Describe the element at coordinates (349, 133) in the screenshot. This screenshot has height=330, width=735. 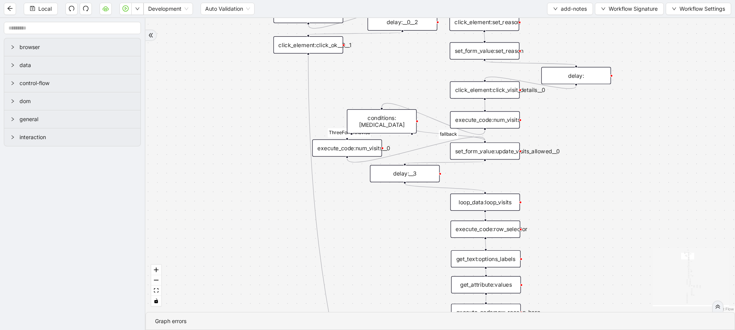
I see `g: Edge from conditions:orthovisc to execute_code:num_visits__0` at that location.